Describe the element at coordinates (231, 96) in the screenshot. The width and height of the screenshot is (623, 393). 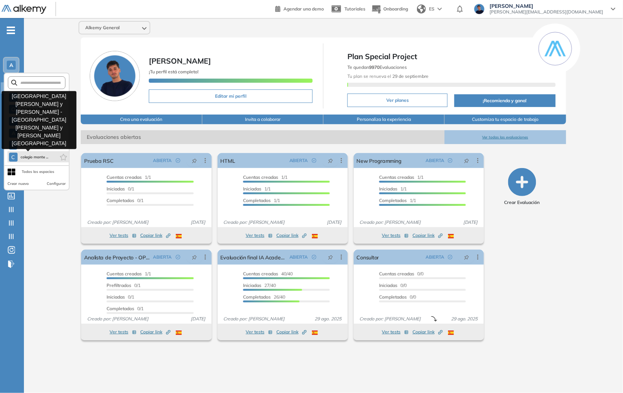
I see `button: Editar mi perfil` at that location.